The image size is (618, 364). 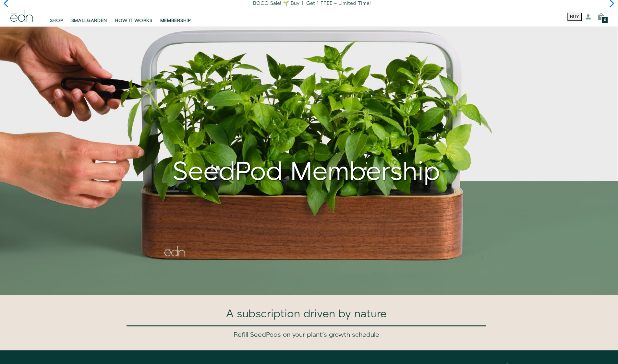 What do you see at coordinates (89, 17) in the screenshot?
I see `a: SMALLGARDEN` at bounding box center [89, 17].